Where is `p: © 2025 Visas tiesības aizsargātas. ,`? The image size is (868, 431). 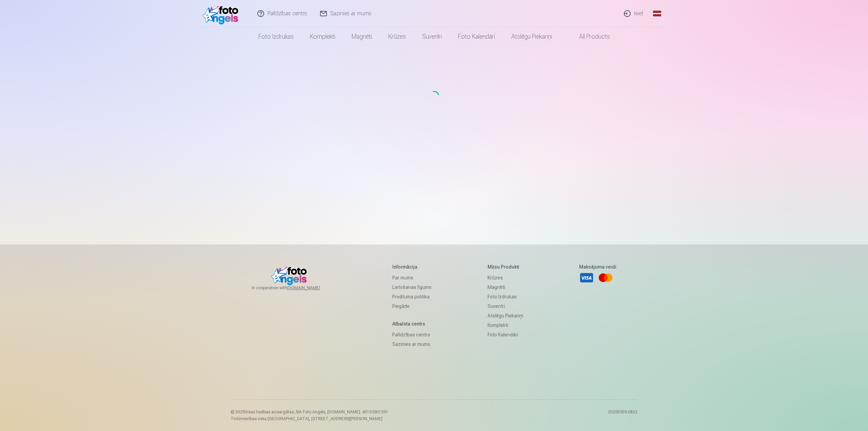 p: © 2025 Visas tiesības aizsargātas. , is located at coordinates (309, 412).